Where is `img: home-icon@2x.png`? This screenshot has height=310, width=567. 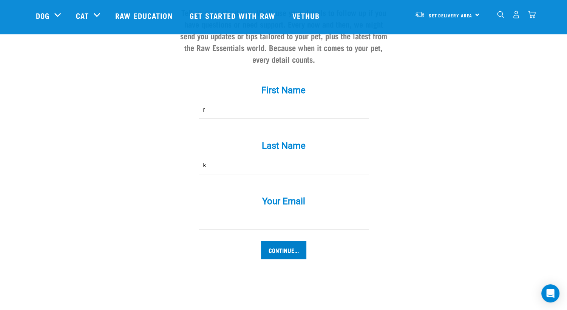
img: home-icon@2x.png is located at coordinates (531, 14).